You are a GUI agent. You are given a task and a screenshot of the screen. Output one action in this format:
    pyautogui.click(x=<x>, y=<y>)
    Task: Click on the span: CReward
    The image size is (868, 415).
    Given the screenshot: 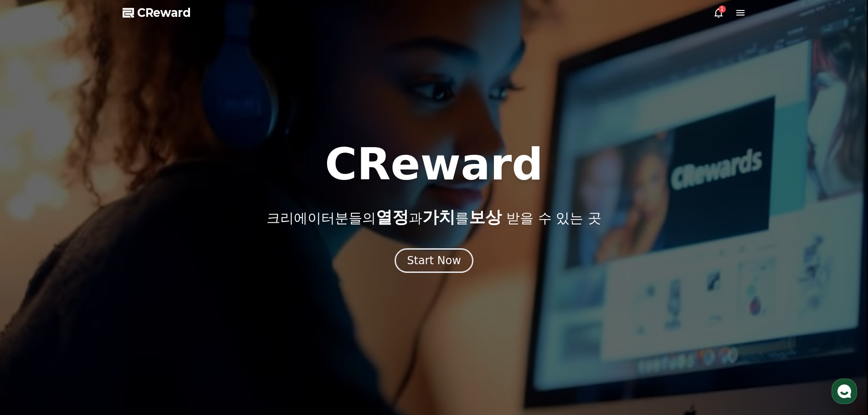 What is the action you would take?
    pyautogui.click(x=164, y=13)
    